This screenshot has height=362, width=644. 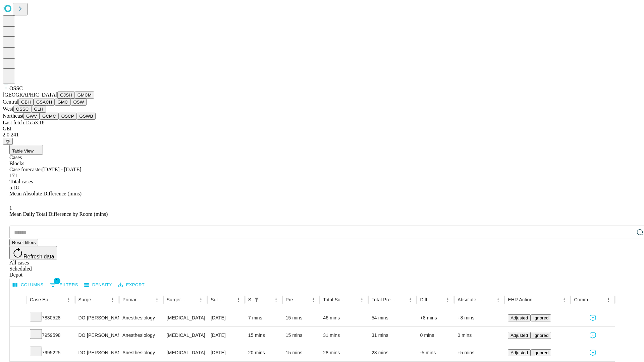 What do you see at coordinates (68, 116) in the screenshot?
I see `button: OSCP` at bounding box center [68, 116].